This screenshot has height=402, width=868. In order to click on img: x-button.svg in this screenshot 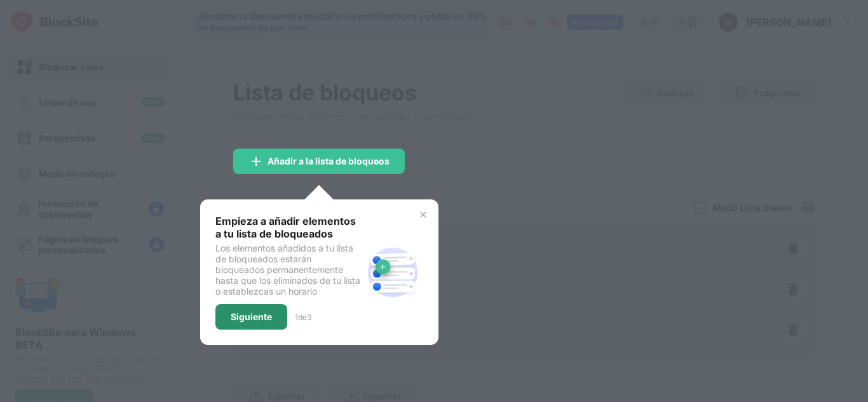, I will do `click(423, 215)`.